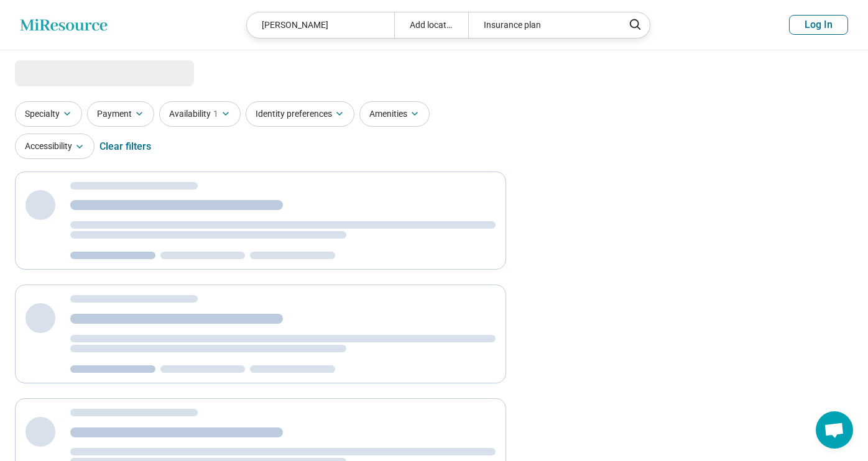 The width and height of the screenshot is (868, 461). What do you see at coordinates (121, 114) in the screenshot?
I see `button: Payment` at bounding box center [121, 114].